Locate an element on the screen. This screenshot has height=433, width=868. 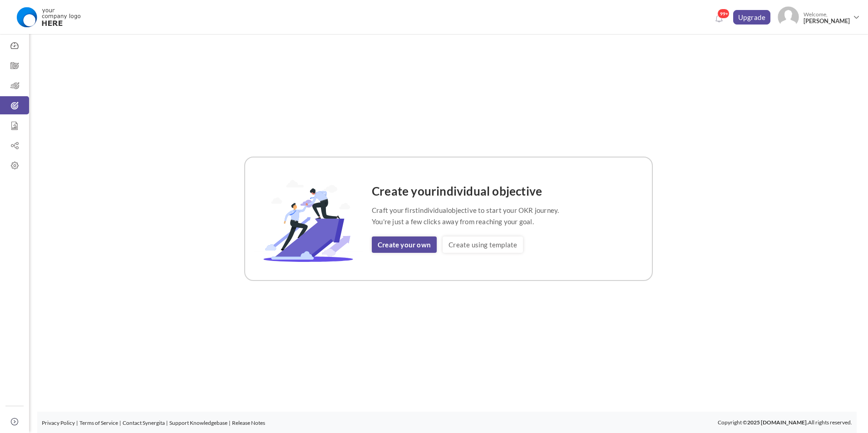
a: Notifications is located at coordinates (719, 19).